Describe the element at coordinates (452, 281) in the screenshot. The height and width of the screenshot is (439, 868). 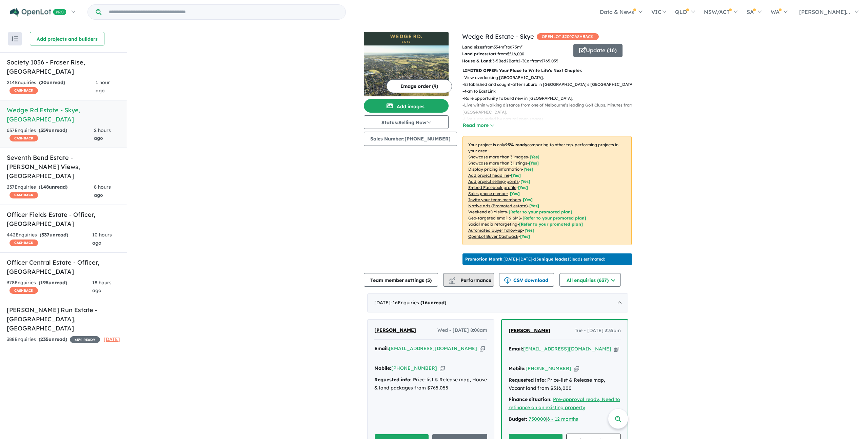
I see `img: bar-chart.svg` at that location.